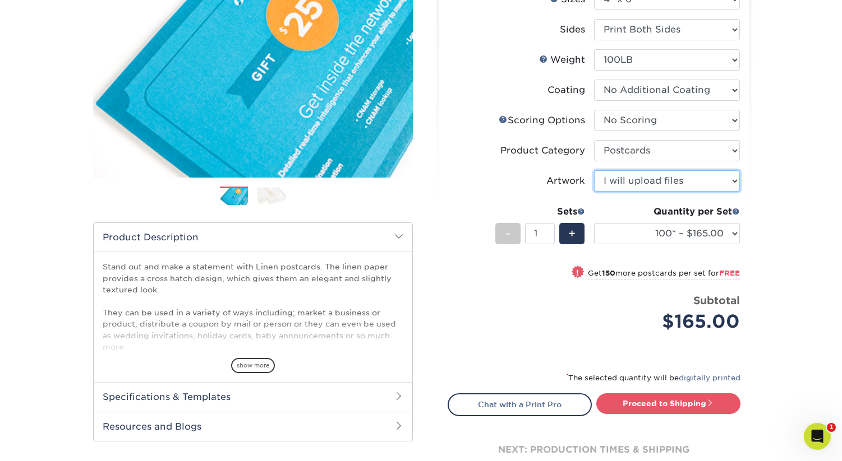 The width and height of the screenshot is (842, 461). I want to click on small: The selected quantity will be, so click(653, 378).